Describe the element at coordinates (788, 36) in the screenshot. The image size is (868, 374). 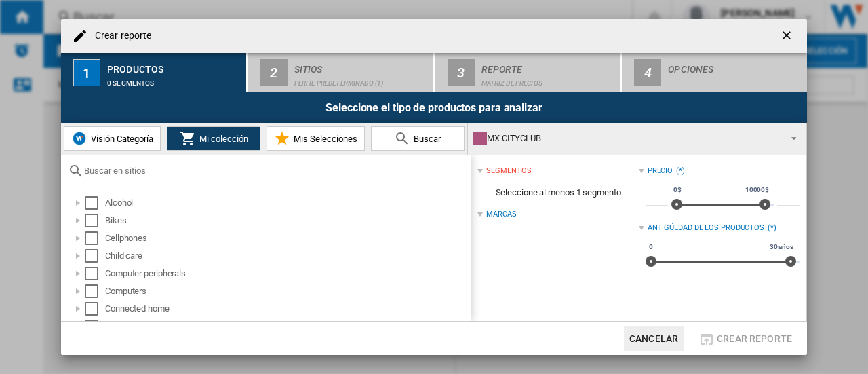
I see `ng-md-icon: getI18NText('BUTTONS.CLOSE_DIALOG')` at that location.